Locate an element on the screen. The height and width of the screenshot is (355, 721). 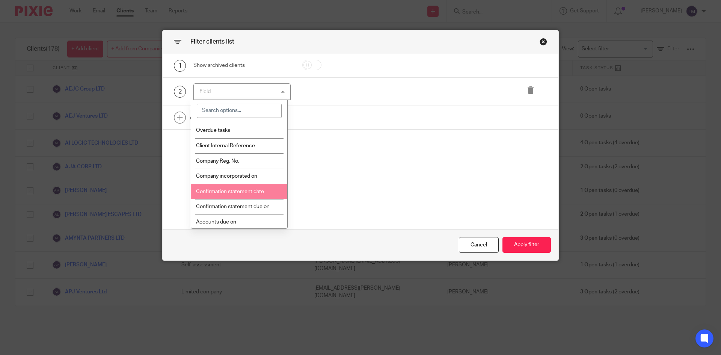
div: Show archived clients is located at coordinates (242, 65).